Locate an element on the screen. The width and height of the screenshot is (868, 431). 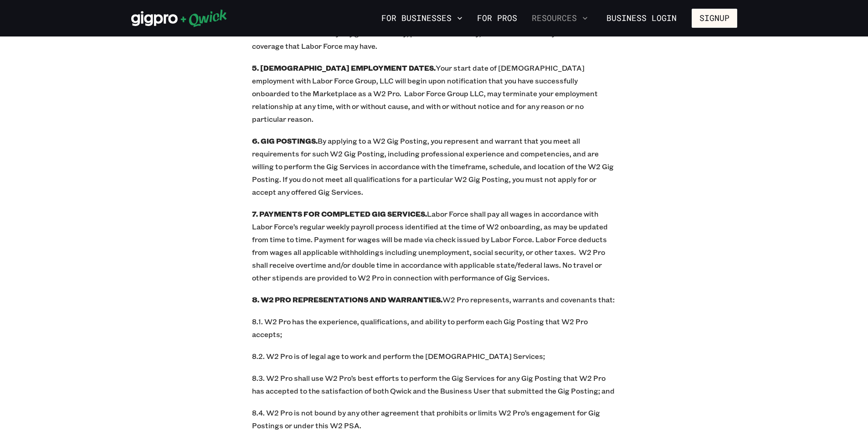
b: 7. PAYMENTS FOR COMPLETED GIG SERVICES. is located at coordinates (339, 213).